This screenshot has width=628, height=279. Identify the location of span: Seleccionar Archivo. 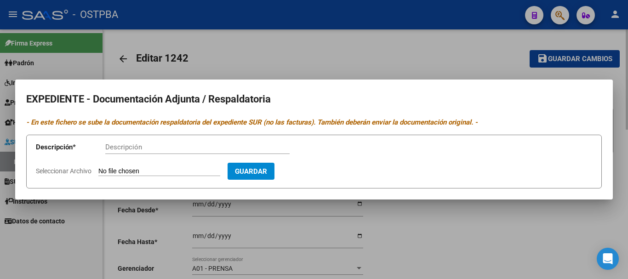
(63, 171).